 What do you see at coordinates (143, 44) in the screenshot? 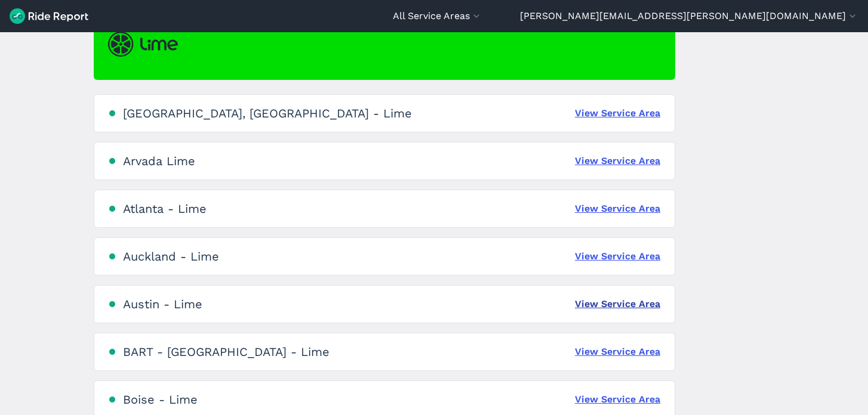
I see `img: Lime` at bounding box center [143, 44].